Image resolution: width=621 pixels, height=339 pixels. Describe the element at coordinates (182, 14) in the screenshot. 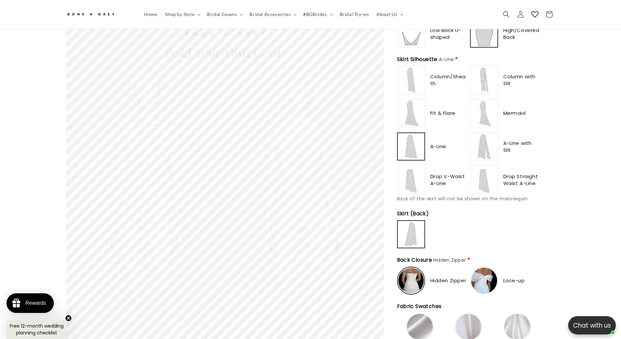

I see `summary: Shop by Style` at that location.